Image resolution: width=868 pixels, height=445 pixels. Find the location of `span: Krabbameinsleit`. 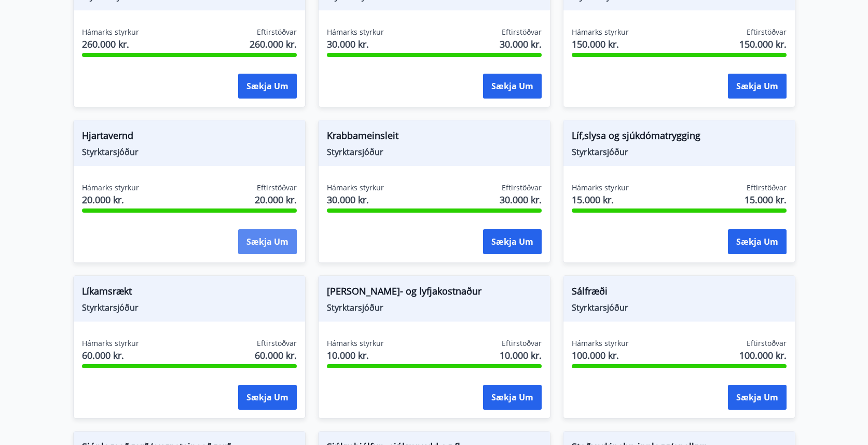

span: Krabbameinsleit is located at coordinates (434, 137).